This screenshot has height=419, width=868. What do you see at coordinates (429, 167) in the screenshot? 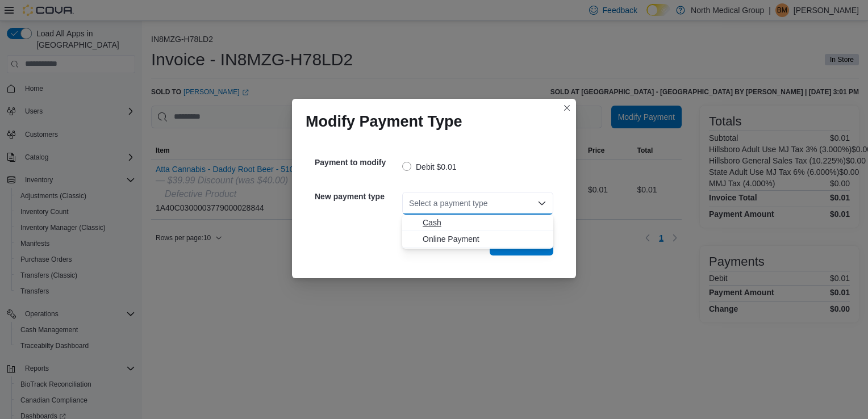
I see `label: Debit $0.01` at bounding box center [429, 167].